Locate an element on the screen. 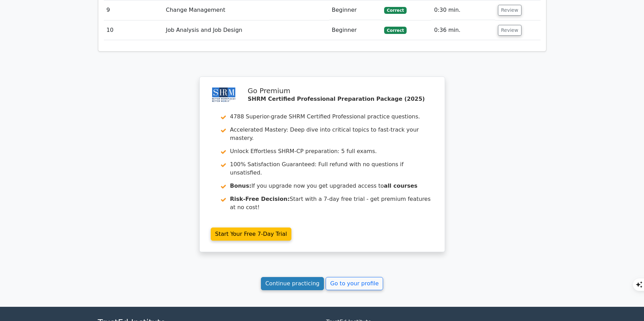 The width and height of the screenshot is (644, 321). td: 0:30 min. is located at coordinates (463, 10).